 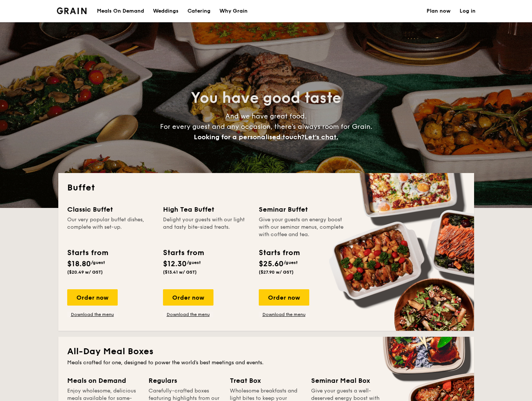 I want to click on img: Grain, so click(x=72, y=11).